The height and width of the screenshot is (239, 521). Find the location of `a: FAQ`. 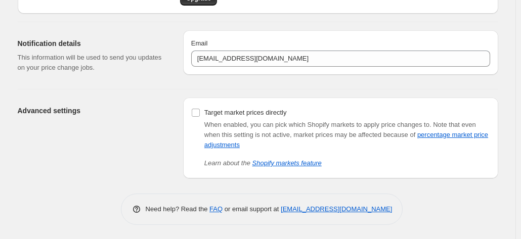

a: FAQ is located at coordinates (216, 209).